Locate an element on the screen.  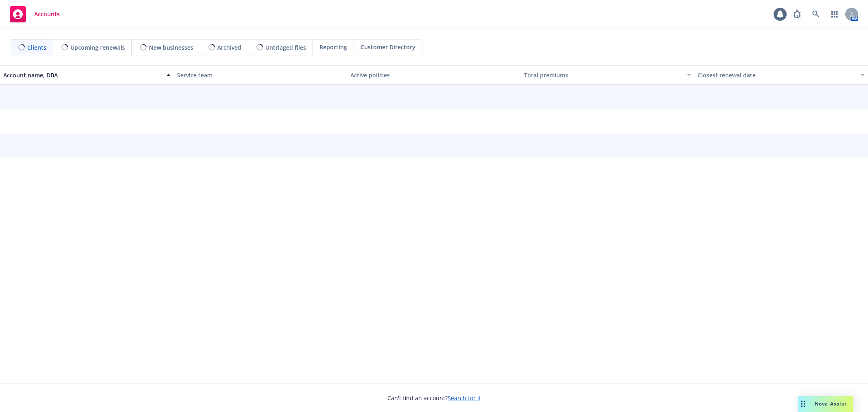
span: Upcoming renewals is located at coordinates (97, 47).